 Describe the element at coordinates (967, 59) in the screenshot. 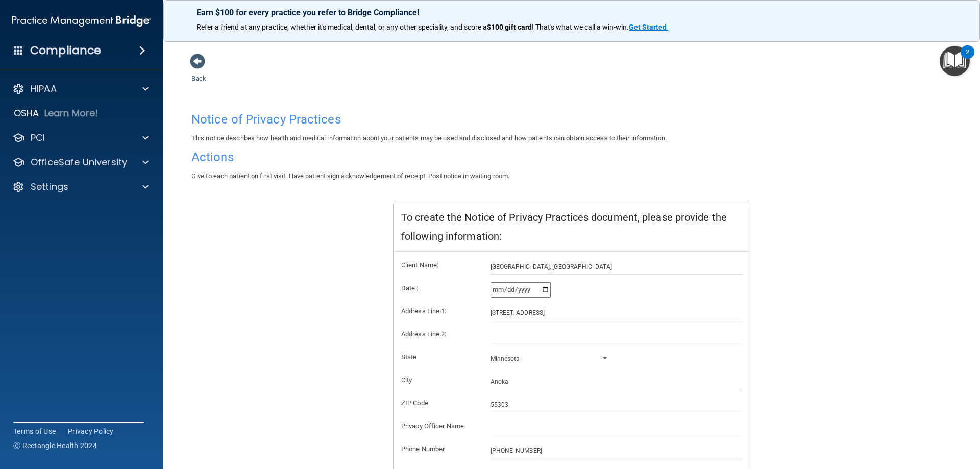

I see `div: 2` at that location.